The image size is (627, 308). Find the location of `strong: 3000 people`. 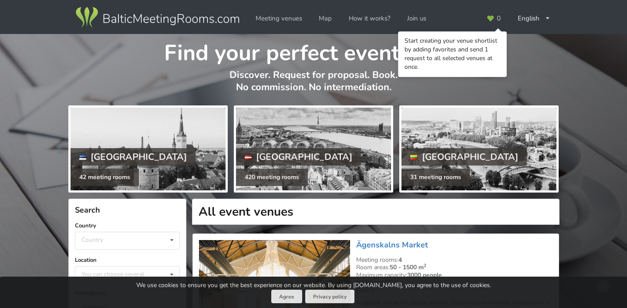

strong: 3000 people is located at coordinates (424, 275).